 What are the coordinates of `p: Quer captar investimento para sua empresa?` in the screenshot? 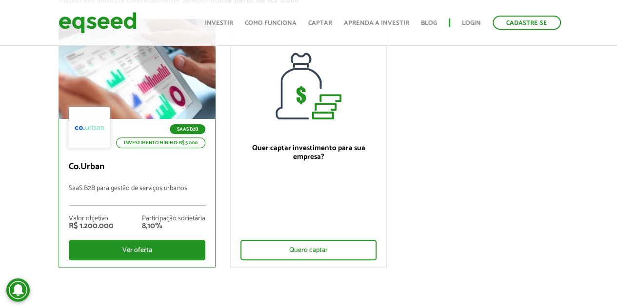 It's located at (308, 153).